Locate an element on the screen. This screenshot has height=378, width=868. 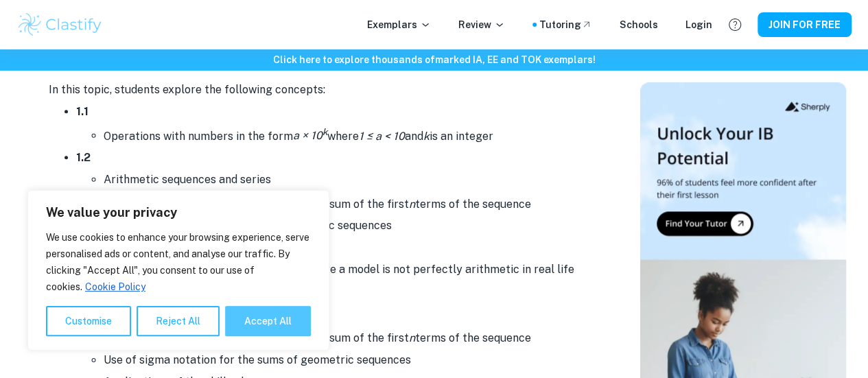
div: Login is located at coordinates (699, 25).